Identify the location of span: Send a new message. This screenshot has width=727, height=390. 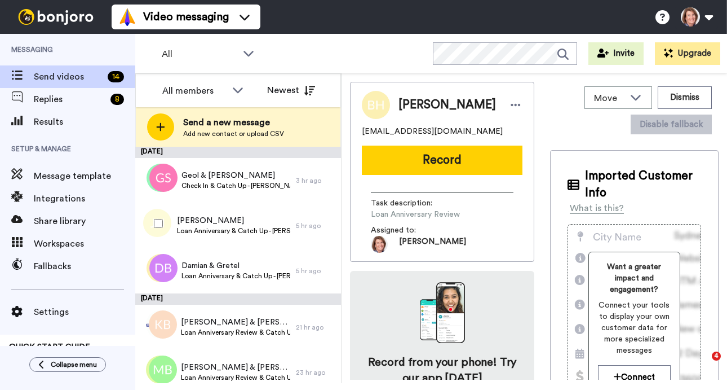
(233, 122).